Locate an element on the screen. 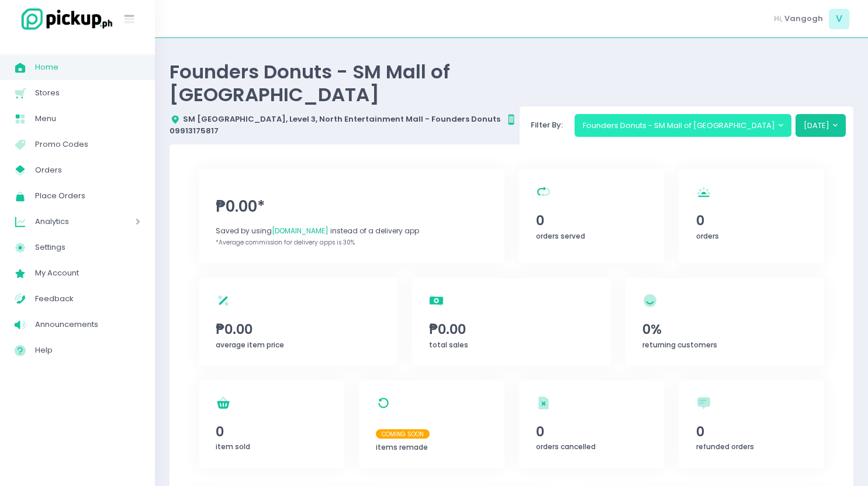 This screenshot has height=486, width=868. span: Stores is located at coordinates (88, 93).